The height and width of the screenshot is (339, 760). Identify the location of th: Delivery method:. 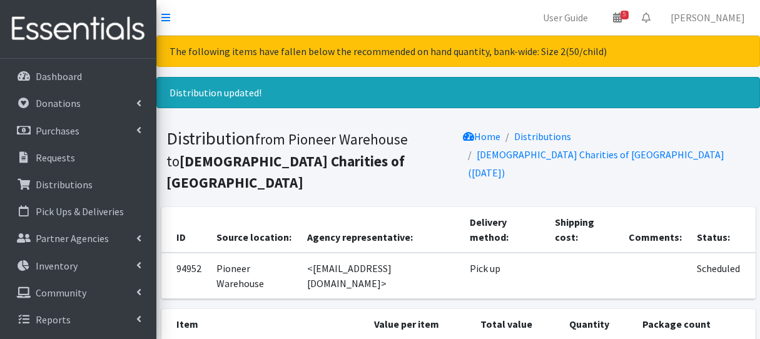
(504, 229).